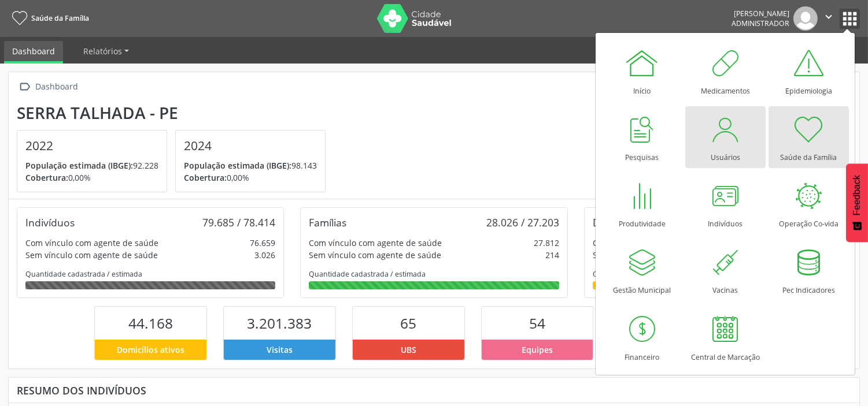  What do you see at coordinates (263, 243) in the screenshot?
I see `div: 76.659` at bounding box center [263, 243].